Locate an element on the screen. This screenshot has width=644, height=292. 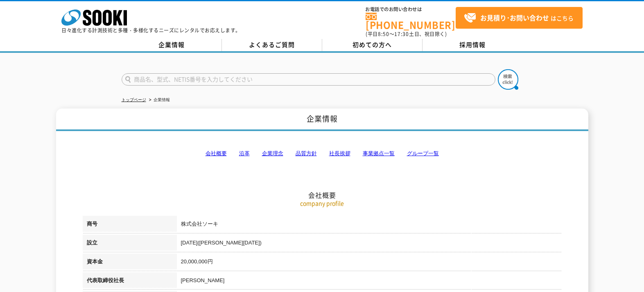
td: 20,000,000円 is located at coordinates (369, 263).